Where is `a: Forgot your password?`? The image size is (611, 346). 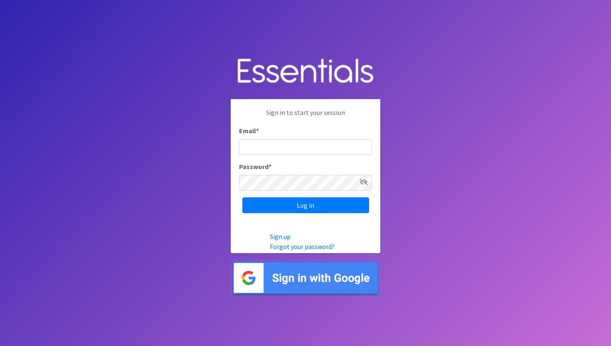 a: Forgot your password? is located at coordinates (302, 246).